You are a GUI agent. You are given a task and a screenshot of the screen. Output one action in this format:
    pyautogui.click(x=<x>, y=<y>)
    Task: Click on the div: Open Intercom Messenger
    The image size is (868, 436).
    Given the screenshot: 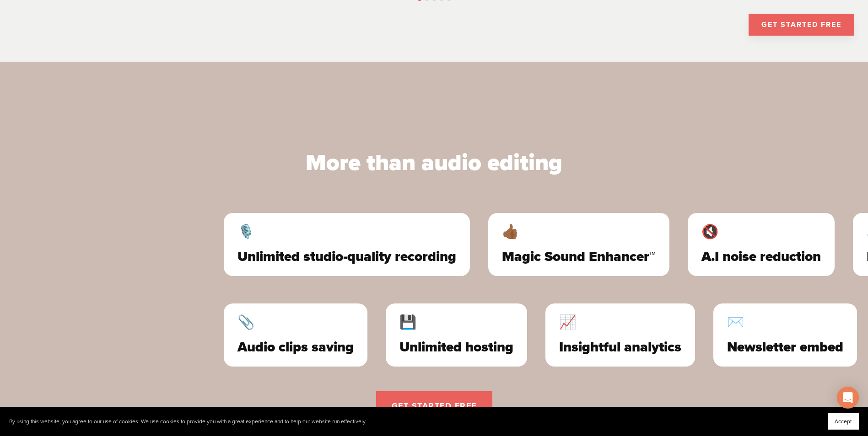 What is the action you would take?
    pyautogui.click(x=848, y=398)
    